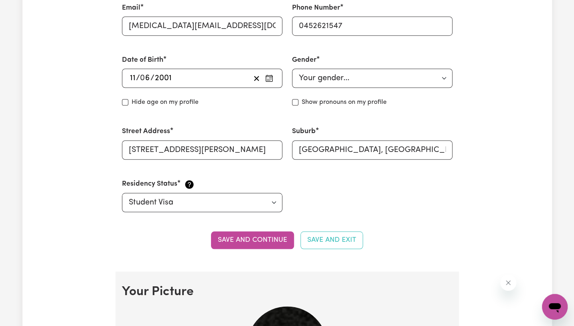  What do you see at coordinates (372, 150) in the screenshot?
I see `input: e.g. North Bondi, New South Wales` at bounding box center [372, 150].